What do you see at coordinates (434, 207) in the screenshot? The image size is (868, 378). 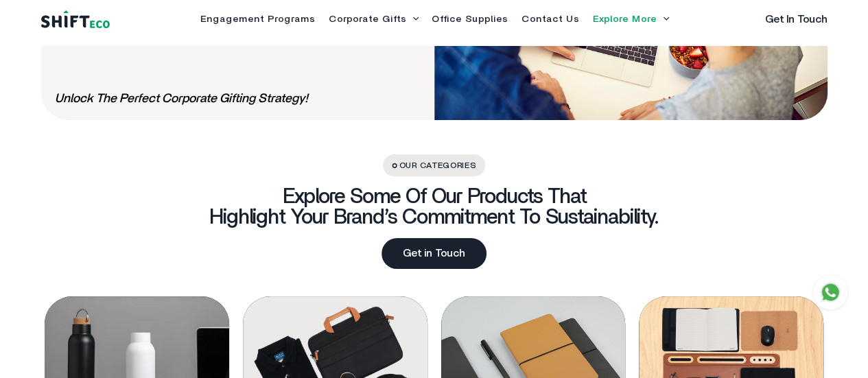 I see `h3: Explore some of our products that highlight your brand’s commitment to sustainability.` at bounding box center [434, 207].